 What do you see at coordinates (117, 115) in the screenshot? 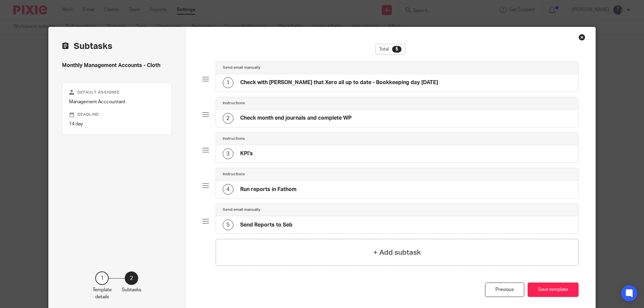
I see `p: Deadline` at bounding box center [117, 115].